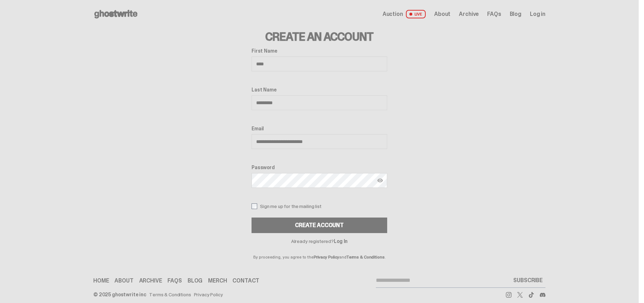  What do you see at coordinates (217, 281) in the screenshot?
I see `a: Merch` at bounding box center [217, 281].